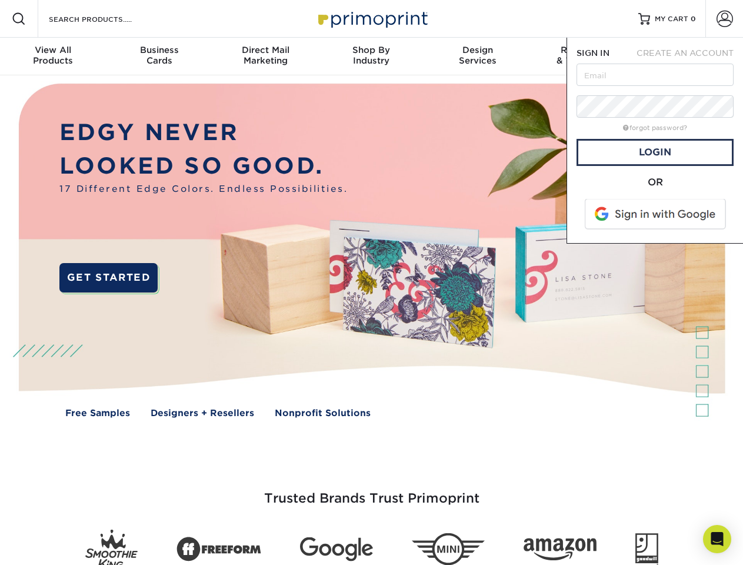 This screenshot has height=565, width=743. What do you see at coordinates (693, 19) in the screenshot?
I see `span: 0` at bounding box center [693, 19].